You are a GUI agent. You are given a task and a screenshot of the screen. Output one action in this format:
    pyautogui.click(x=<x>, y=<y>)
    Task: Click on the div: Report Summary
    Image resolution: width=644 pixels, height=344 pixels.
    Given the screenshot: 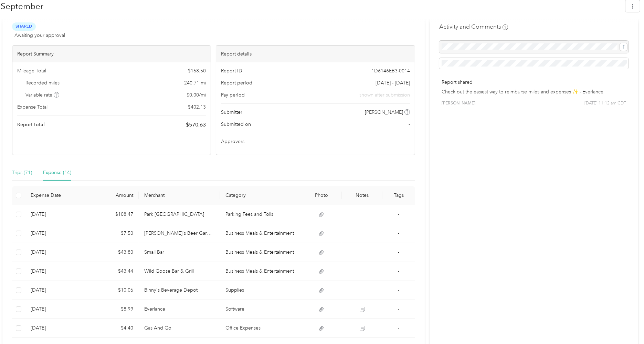 What is the action you would take?
    pyautogui.click(x=112, y=54)
    